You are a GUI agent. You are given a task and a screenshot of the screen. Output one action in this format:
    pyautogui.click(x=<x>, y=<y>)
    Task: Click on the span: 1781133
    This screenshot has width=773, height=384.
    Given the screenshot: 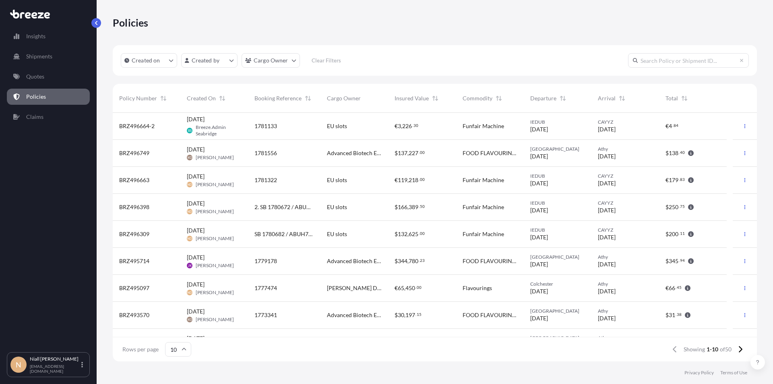 What is the action you would take?
    pyautogui.click(x=266, y=126)
    